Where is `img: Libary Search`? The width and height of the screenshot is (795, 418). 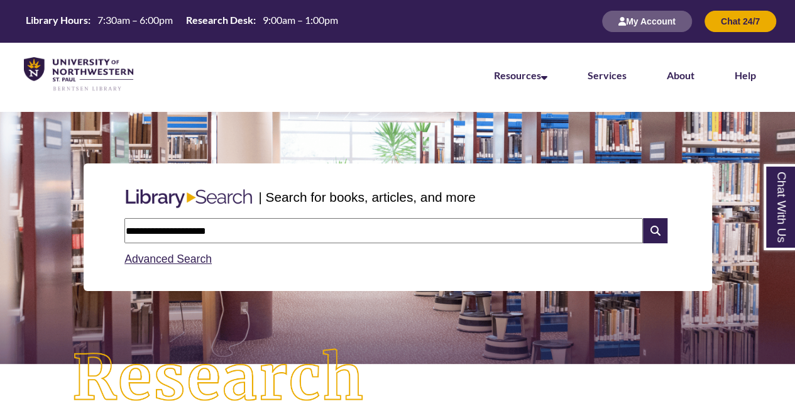
img: Libary Search is located at coordinates (189, 199).